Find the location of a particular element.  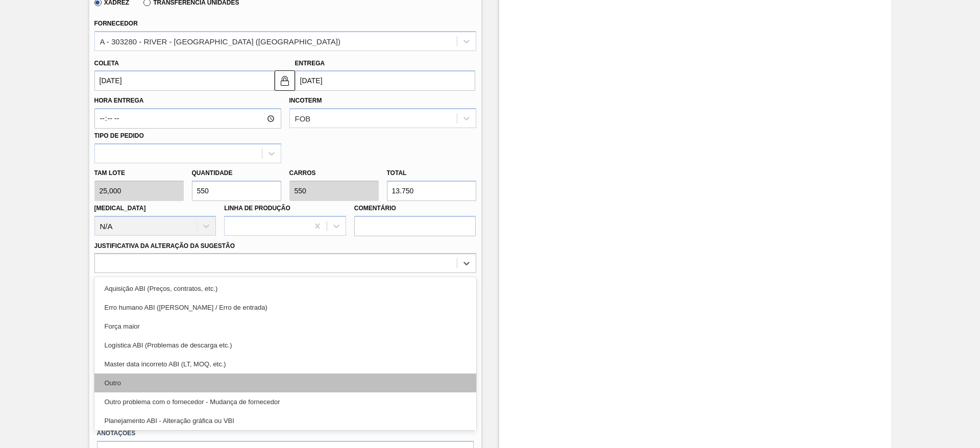

label: Total is located at coordinates (397, 173).